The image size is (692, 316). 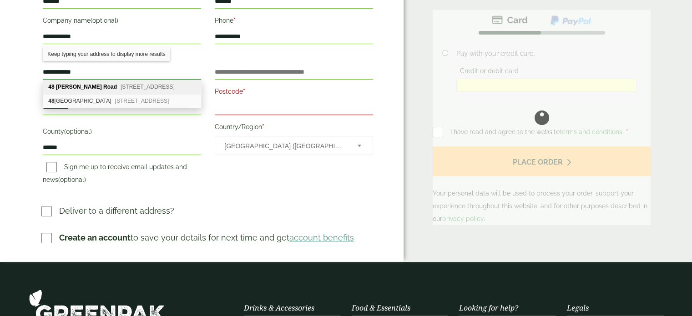 I want to click on strong: Create an account, so click(x=95, y=237).